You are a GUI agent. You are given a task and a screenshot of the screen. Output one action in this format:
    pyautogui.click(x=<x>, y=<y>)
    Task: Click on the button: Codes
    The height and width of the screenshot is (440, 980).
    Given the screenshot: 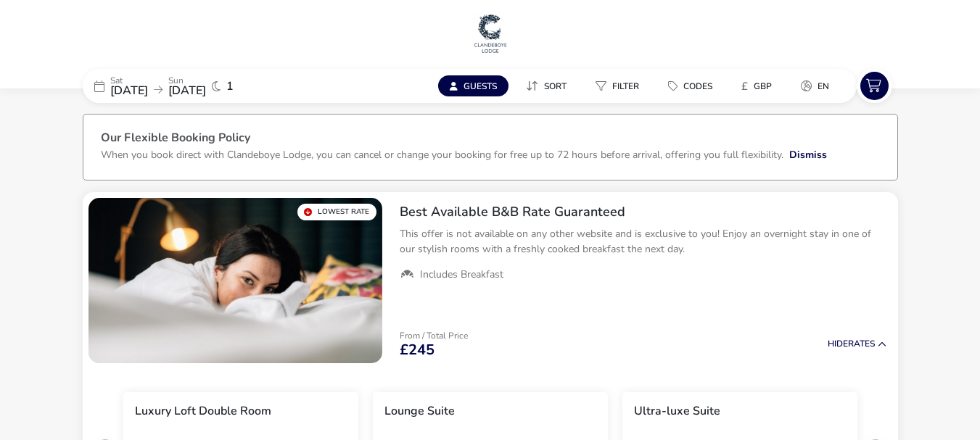 What is the action you would take?
    pyautogui.click(x=690, y=85)
    